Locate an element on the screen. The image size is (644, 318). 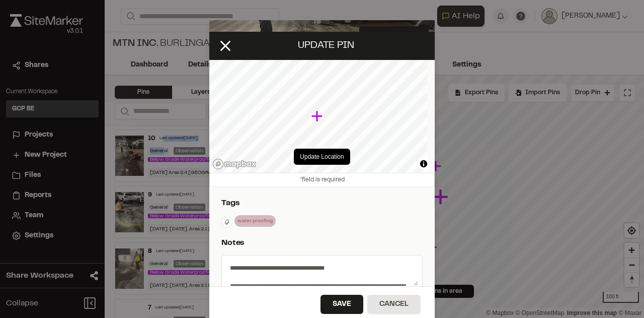
p: Tags is located at coordinates (320, 203).